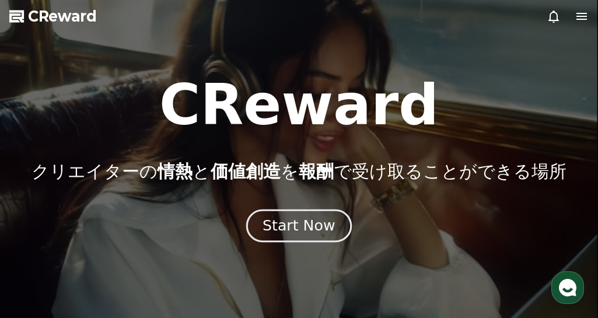 This screenshot has height=318, width=598. What do you see at coordinates (299, 105) in the screenshot?
I see `h1: CReward` at bounding box center [299, 105].